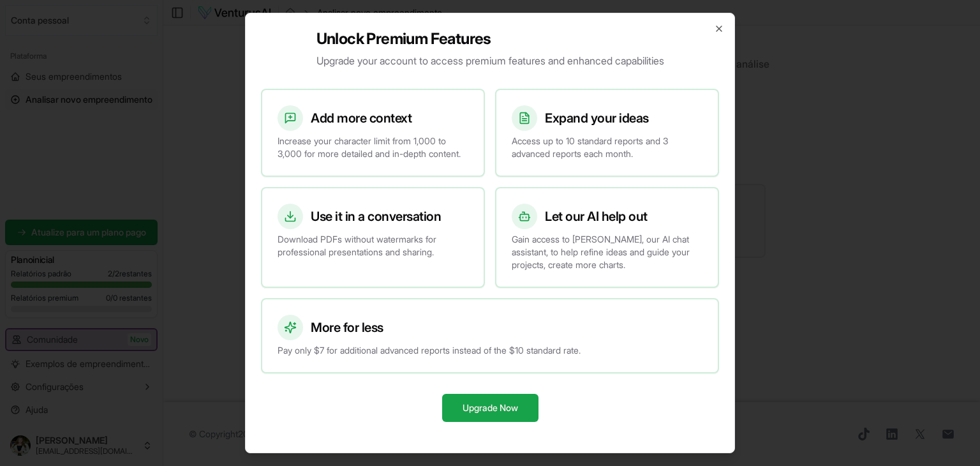 The image size is (980, 466). Describe the element at coordinates (347, 328) in the screenshot. I see `h3: More for less` at that location.